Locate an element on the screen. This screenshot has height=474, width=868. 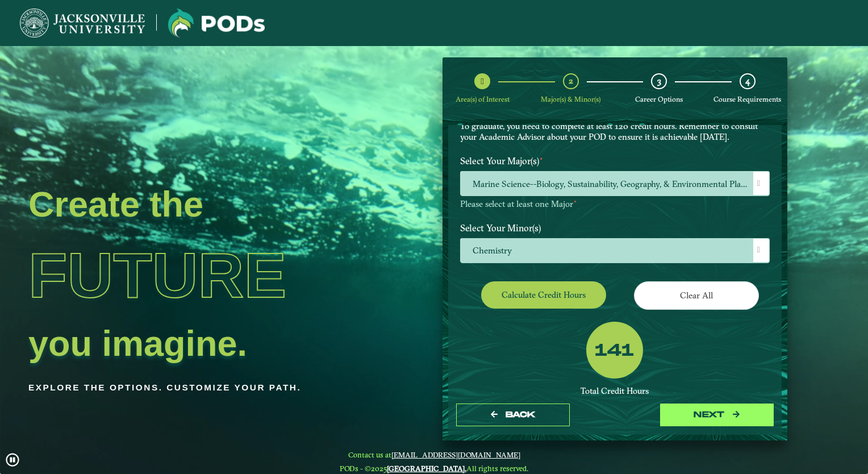
span: Major(s) & Minor(s) is located at coordinates (570, 99).